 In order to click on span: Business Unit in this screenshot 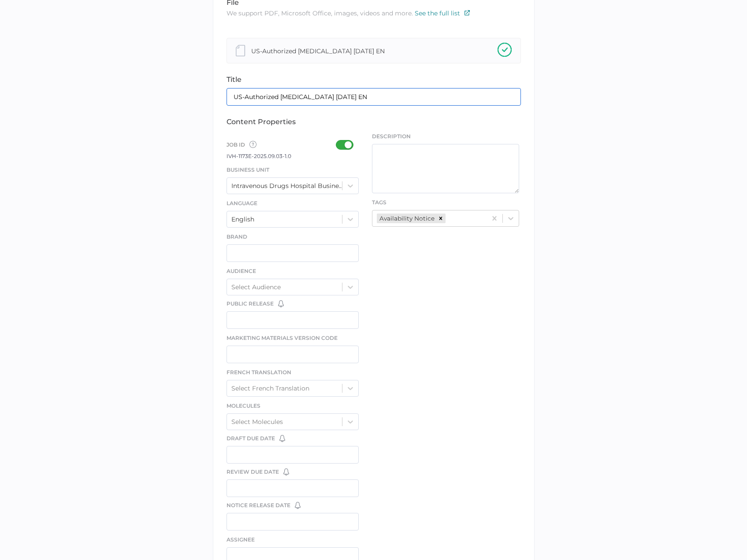, I will do `click(248, 169)`.